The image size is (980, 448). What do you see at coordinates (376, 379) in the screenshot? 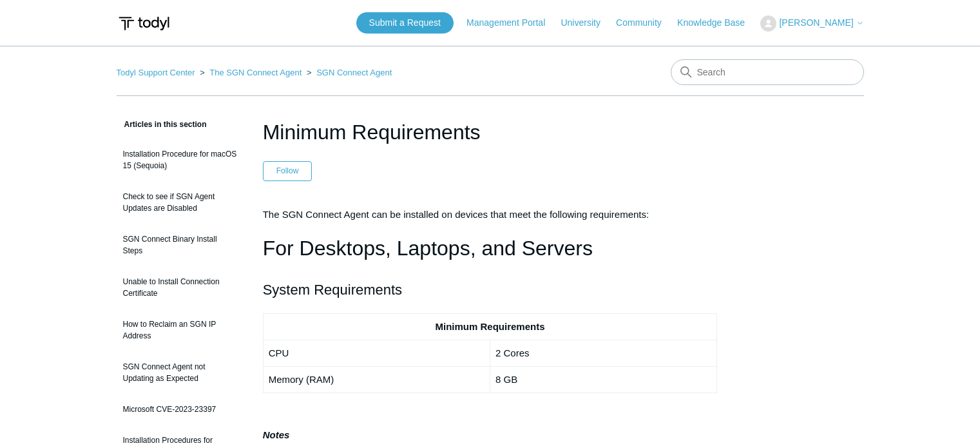
I see `td: Memory (RAM)` at bounding box center [376, 379].